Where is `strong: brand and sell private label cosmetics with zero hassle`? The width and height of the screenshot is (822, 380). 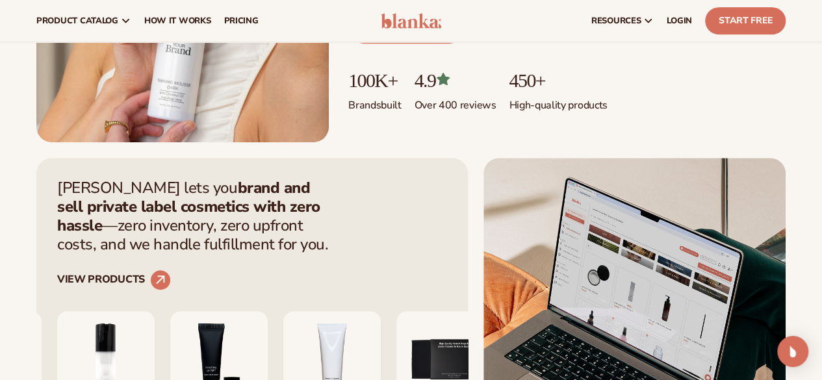 strong: brand and sell private label cosmetics with zero hassle is located at coordinates (188, 207).